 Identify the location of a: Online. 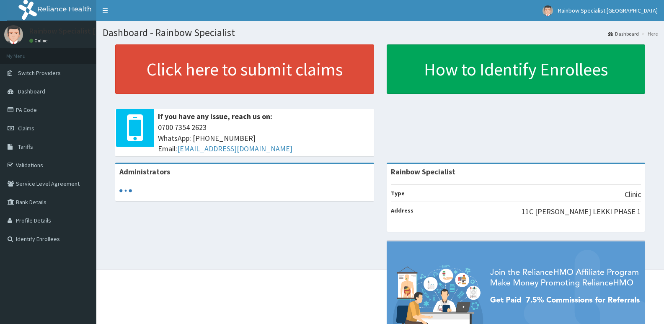
(39, 41).